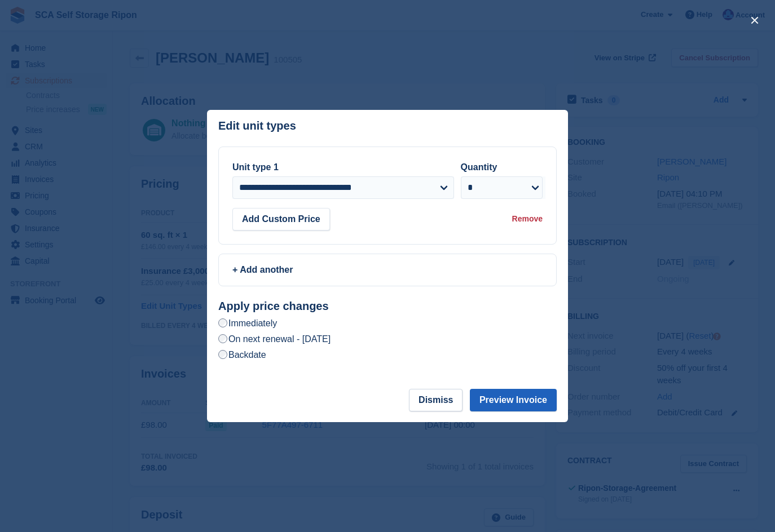 The width and height of the screenshot is (775, 532). I want to click on label: Quantity, so click(479, 167).